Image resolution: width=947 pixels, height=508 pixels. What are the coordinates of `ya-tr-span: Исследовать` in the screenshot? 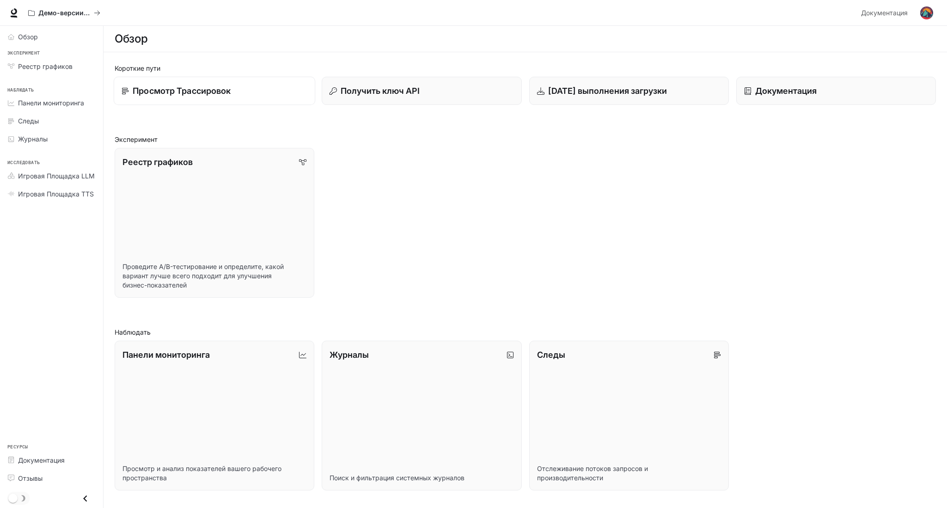 It's located at (24, 163).